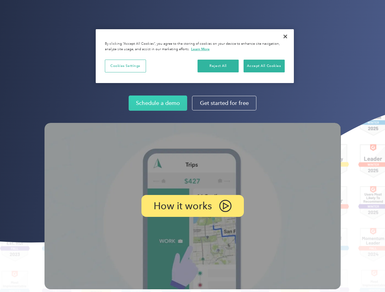 Image resolution: width=385 pixels, height=292 pixels. Describe the element at coordinates (182, 206) in the screenshot. I see `p: How it works` at that location.